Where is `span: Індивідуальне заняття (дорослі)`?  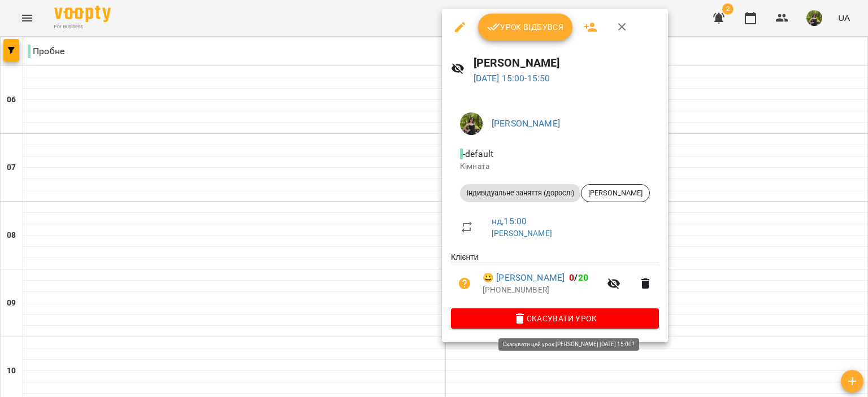
span: Індивідуальне заняття (дорослі) is located at coordinates (520, 193).